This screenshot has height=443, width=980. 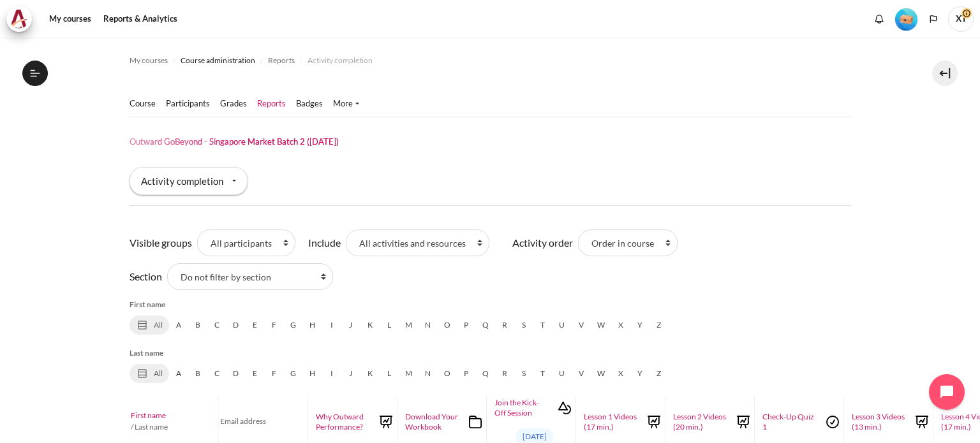 What do you see at coordinates (799, 422) in the screenshot?
I see `a: Check-Up Quiz 1Quiz` at bounding box center [799, 422].